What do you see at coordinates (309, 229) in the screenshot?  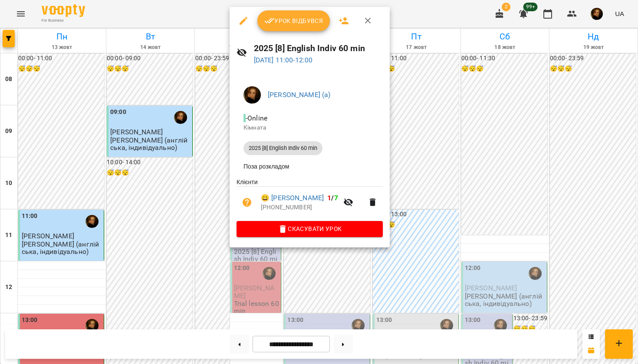 I see `button: Скасувати Урок` at bounding box center [309, 229].